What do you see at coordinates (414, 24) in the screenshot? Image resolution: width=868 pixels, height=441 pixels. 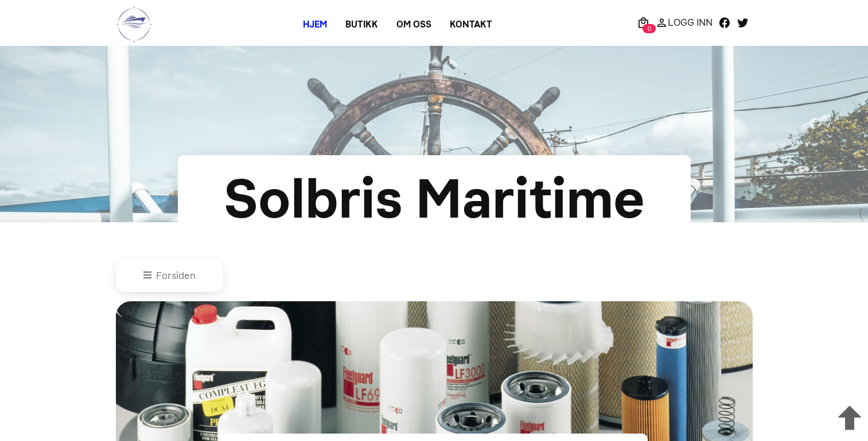 I see `a: Om oss` at bounding box center [414, 24].